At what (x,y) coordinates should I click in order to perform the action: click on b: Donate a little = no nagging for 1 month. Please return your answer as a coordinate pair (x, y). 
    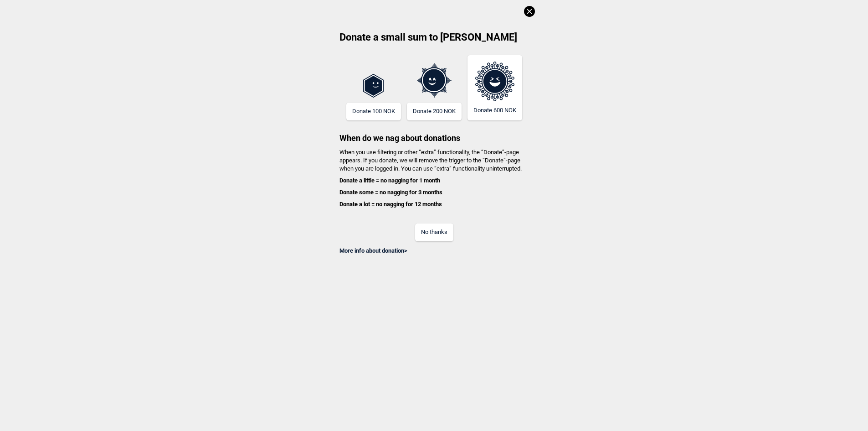
    Looking at the image, I should click on (390, 180).